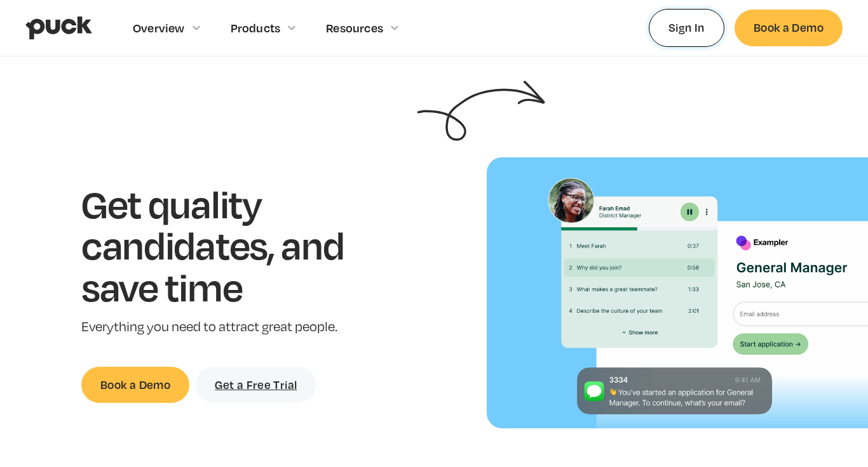 This screenshot has width=868, height=467. What do you see at coordinates (686, 28) in the screenshot?
I see `a: Sign In` at bounding box center [686, 28].